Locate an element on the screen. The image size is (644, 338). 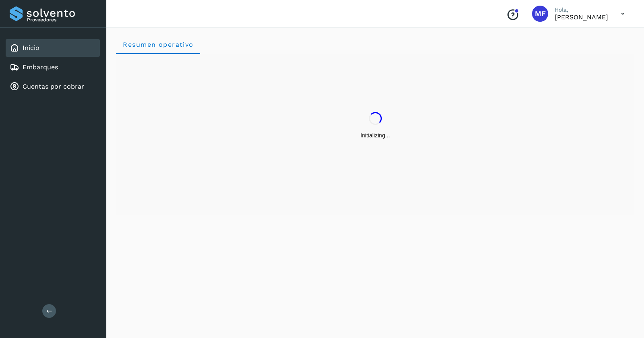
a: Cuentas por cobrar is located at coordinates (53, 86).